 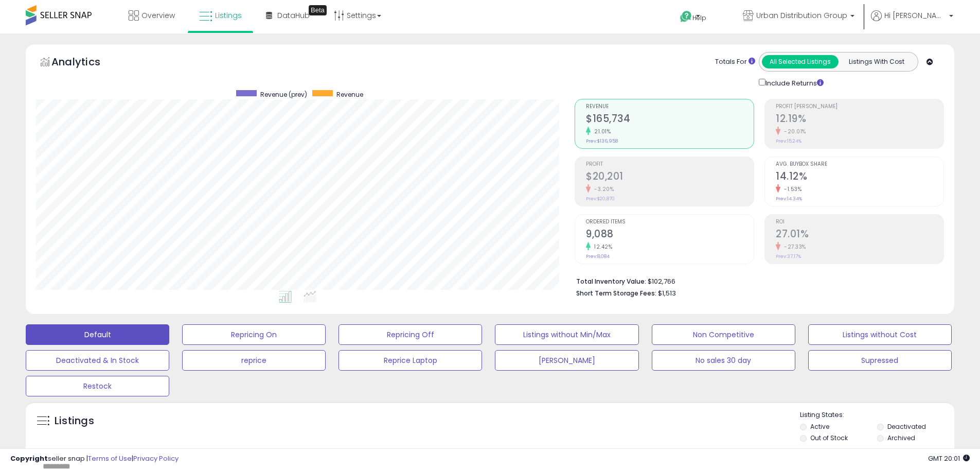 I want to click on small: Prev: 15.24%, so click(x=789, y=141).